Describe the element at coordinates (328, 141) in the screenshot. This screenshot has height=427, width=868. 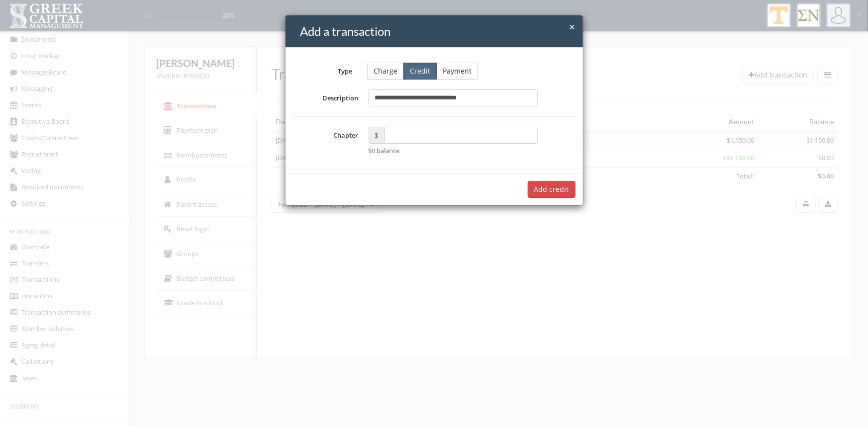
I see `label: Chapter` at that location.